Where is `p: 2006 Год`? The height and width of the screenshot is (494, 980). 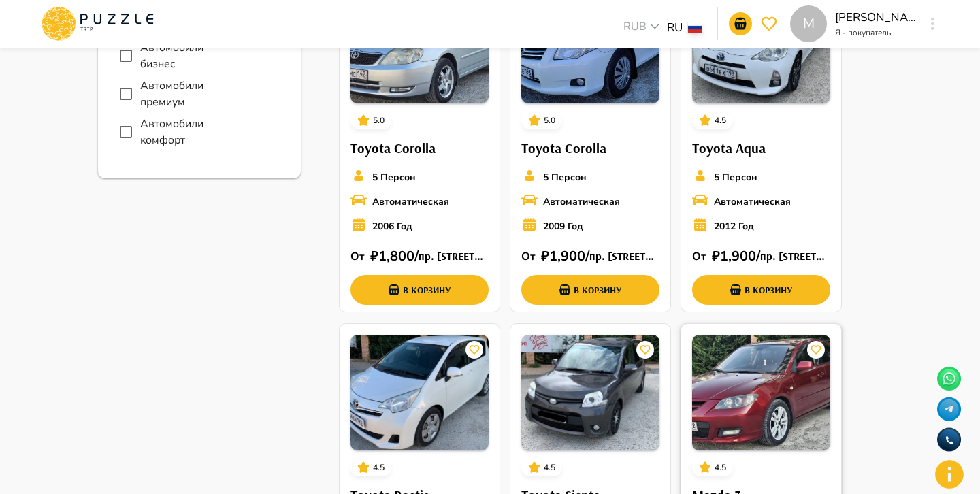 p: 2006 Год is located at coordinates (392, 226).